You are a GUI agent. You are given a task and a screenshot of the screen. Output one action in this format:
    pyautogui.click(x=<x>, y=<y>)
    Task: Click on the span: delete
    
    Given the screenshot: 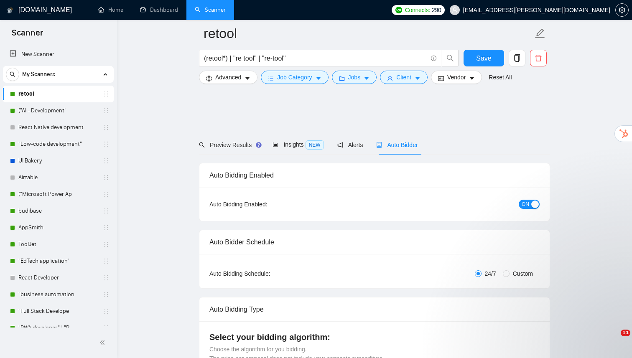 What is the action you would take?
    pyautogui.click(x=538, y=58)
    